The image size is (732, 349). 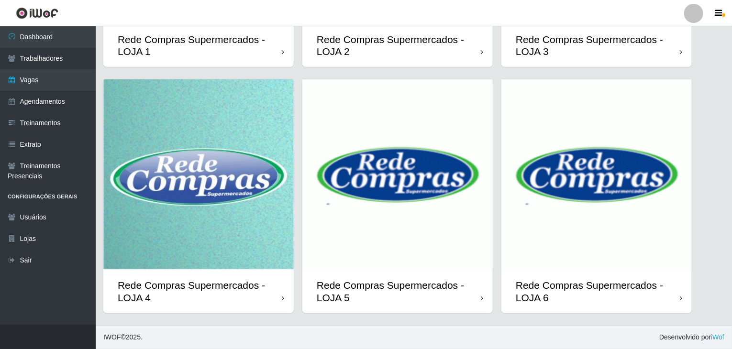 I want to click on a: Rede Compras Supermercados - LOJA 6, so click(x=596, y=196).